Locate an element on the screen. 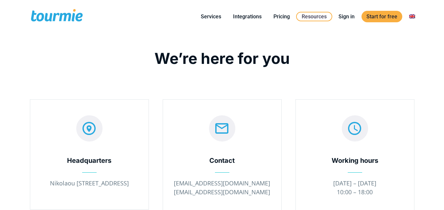 This screenshot has width=444, height=210. div: Headquarters is located at coordinates (89, 161).